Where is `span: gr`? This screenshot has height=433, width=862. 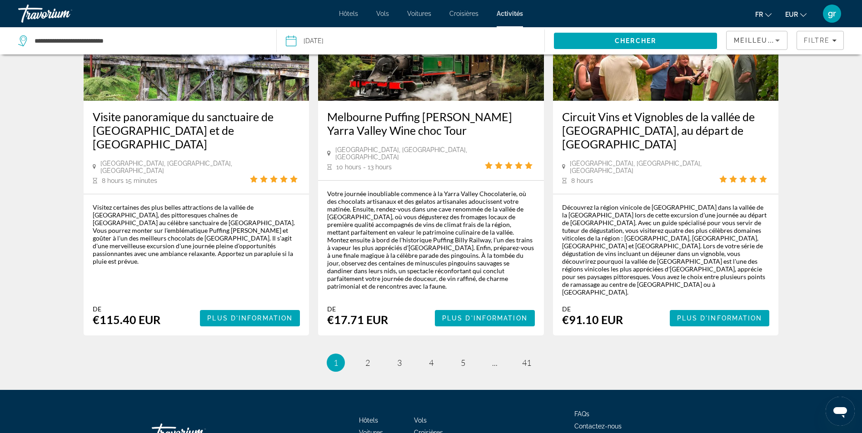
span: gr is located at coordinates (832, 14).